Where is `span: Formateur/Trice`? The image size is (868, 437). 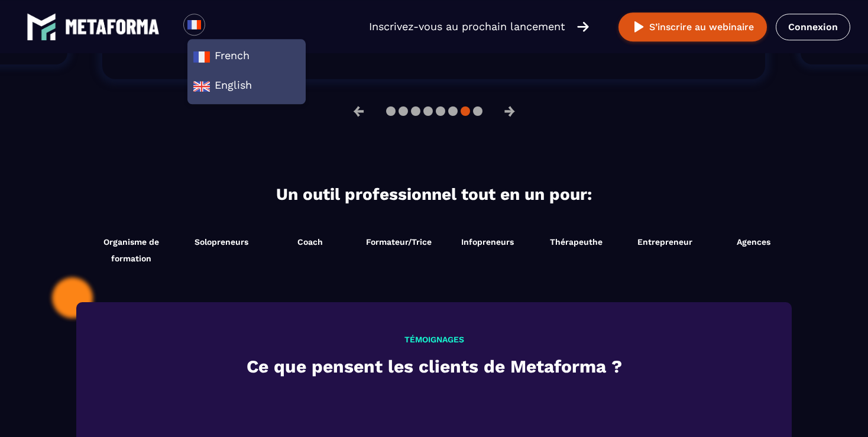 span: Formateur/Trice is located at coordinates (398, 242).